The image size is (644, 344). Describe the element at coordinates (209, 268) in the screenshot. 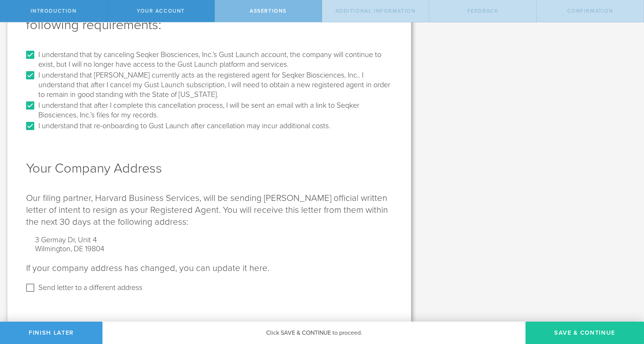

I see `p: If your company address has changed, you can update it here.` at that location.